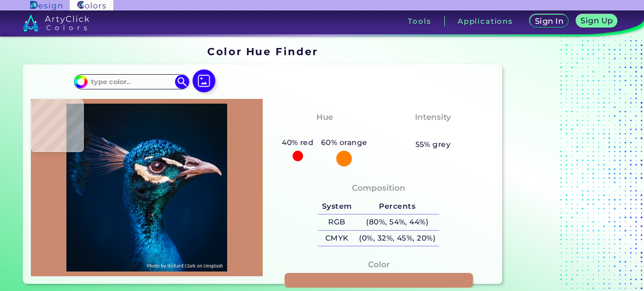  I want to click on h4: Intensity, so click(433, 117).